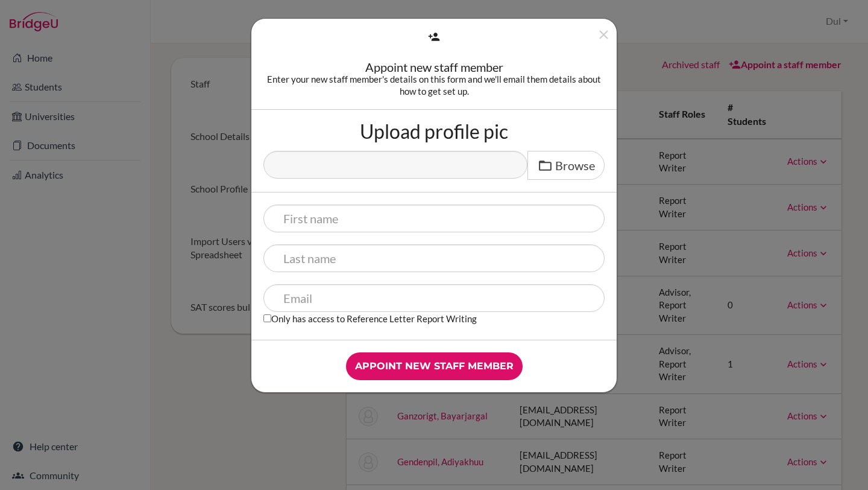 Image resolution: width=868 pixels, height=490 pixels. Describe the element at coordinates (267, 318) in the screenshot. I see `input: Only has access to Reference Letter Report Writing` at that location.